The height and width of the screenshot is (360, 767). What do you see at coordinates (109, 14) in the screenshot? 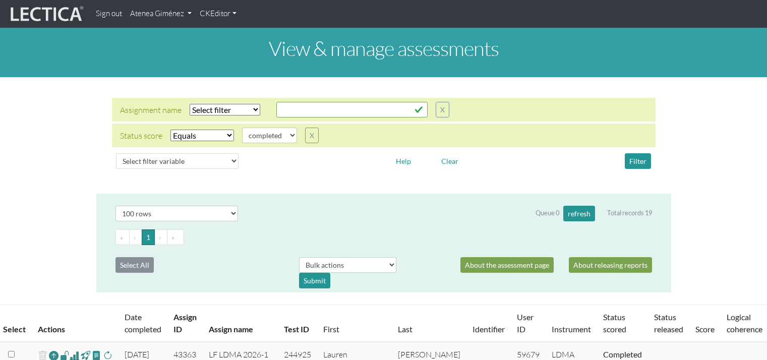
I see `a: Sign out` at bounding box center [109, 14].